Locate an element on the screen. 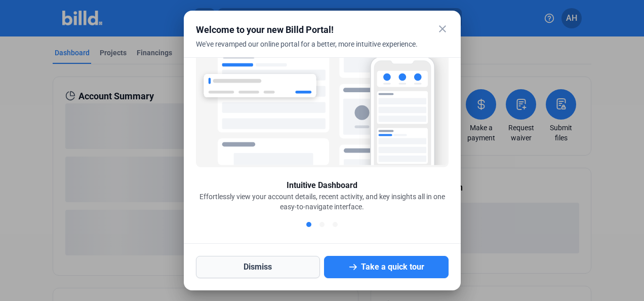 Image resolution: width=644 pixels, height=301 pixels. button: Take a quick tour is located at coordinates (386, 266).